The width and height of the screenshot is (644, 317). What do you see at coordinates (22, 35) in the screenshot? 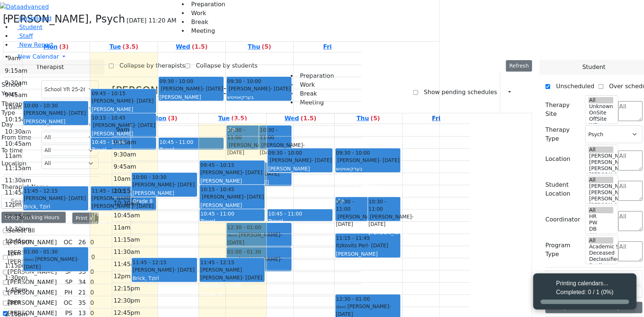
I see `a: Staff` at bounding box center [22, 35].